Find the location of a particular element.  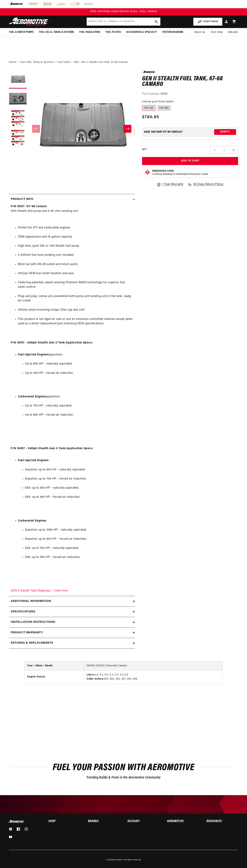

button: Add to Cart is located at coordinates (190, 161).